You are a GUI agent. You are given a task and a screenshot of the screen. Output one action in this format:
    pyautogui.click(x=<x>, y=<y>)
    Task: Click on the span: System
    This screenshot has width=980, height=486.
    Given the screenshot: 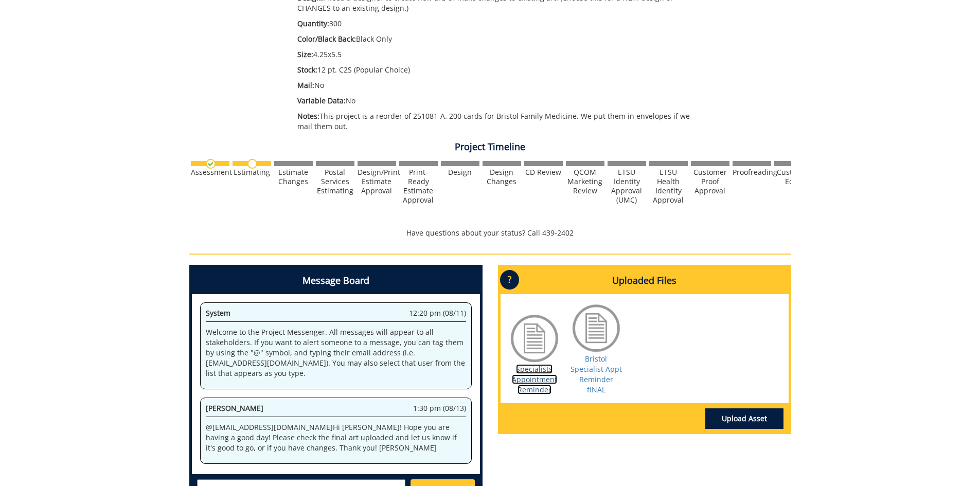 What is the action you would take?
    pyautogui.click(x=218, y=313)
    